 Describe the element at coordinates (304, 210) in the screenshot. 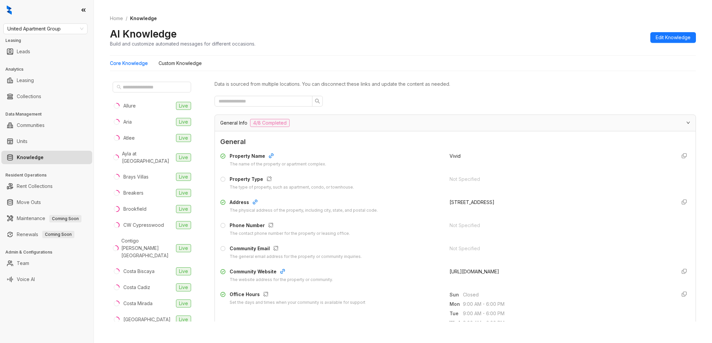

I see `div: The physical address of the property, including city, state, and postal code.` at that location.